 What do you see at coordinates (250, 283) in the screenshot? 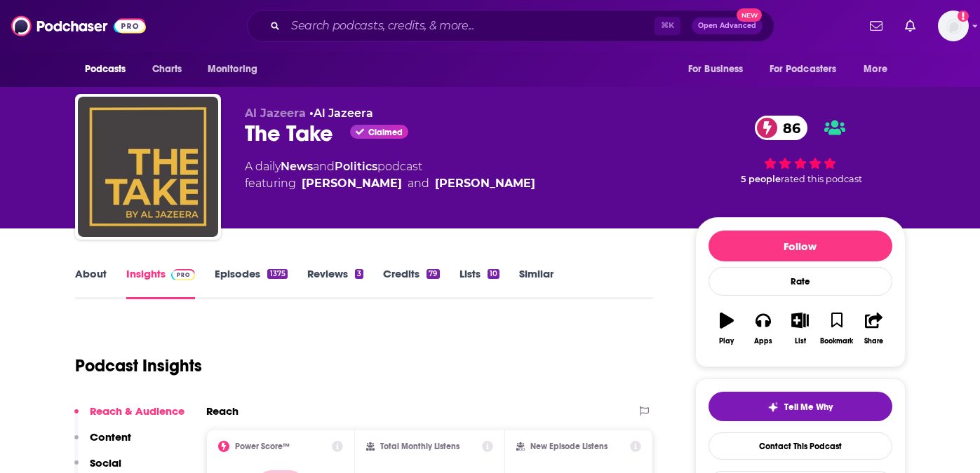
I see `a: Episodes1375` at bounding box center [250, 283].